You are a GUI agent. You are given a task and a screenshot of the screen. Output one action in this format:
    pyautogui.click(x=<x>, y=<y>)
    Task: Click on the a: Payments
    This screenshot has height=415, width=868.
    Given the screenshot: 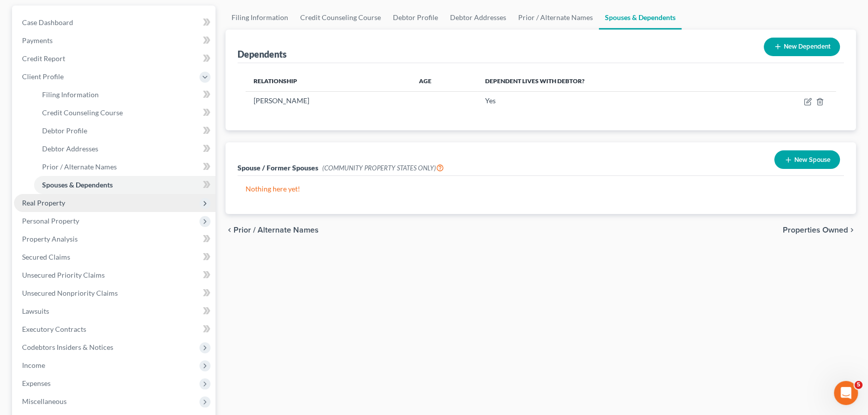 What is the action you would take?
    pyautogui.click(x=115, y=41)
    